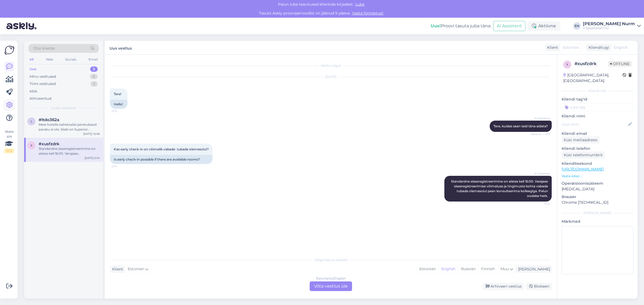 The height and width of the screenshot is (305, 644). Describe the element at coordinates (63, 108) in the screenshot. I see `span: Uued vestlused` at that location.